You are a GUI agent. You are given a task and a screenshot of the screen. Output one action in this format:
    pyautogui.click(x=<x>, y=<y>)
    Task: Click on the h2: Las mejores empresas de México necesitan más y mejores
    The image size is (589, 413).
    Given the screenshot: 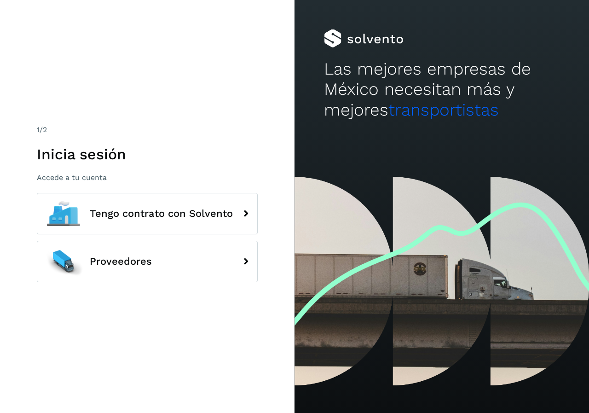 What is the action you would take?
    pyautogui.click(x=442, y=89)
    